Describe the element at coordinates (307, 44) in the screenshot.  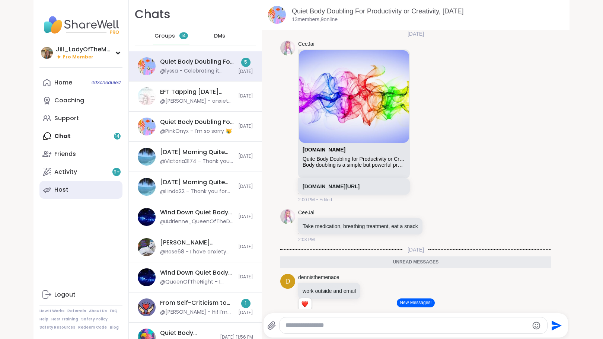
I see `a: CeeJai` at that location.